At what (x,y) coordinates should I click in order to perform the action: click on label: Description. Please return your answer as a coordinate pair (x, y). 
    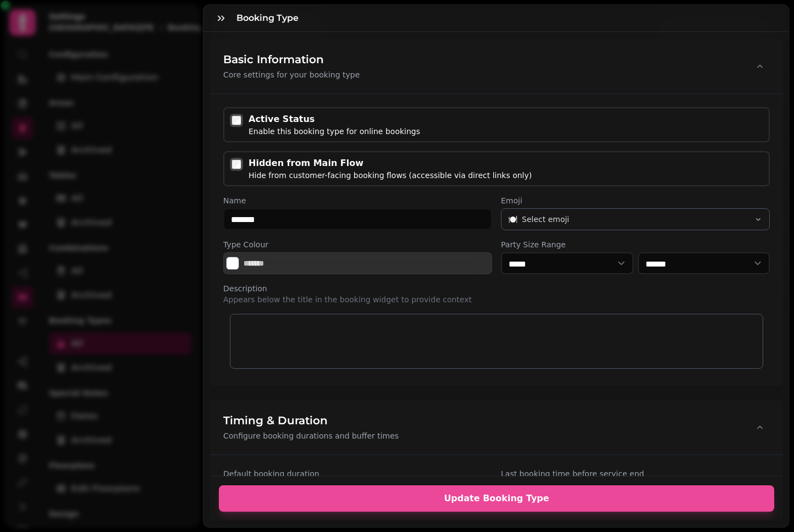
    Looking at the image, I should click on (497, 288).